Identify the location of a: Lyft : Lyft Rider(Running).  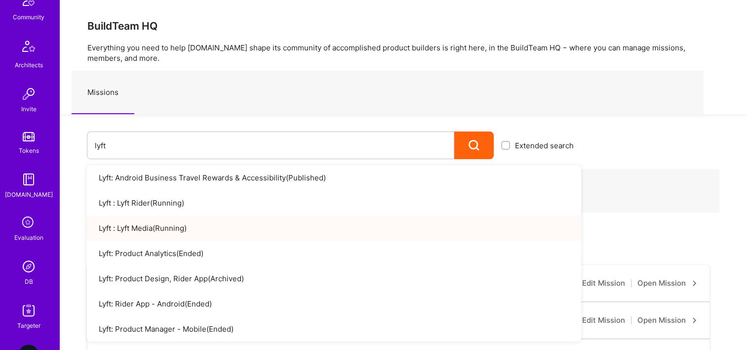
(334, 202).